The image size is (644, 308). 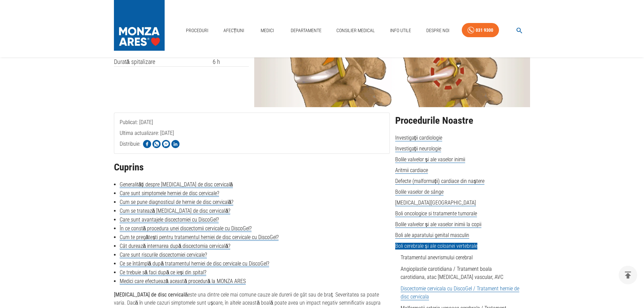 I want to click on a: Cum te pregătești pentru tratamentul herniei de disc cervicale cu DiscoGel?, so click(x=199, y=238).